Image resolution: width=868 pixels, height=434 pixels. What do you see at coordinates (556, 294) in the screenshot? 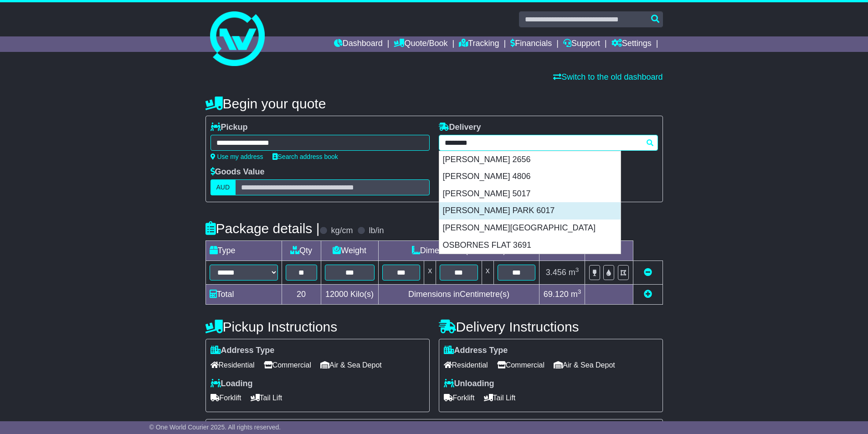
I see `span: 69.120` at bounding box center [556, 294].